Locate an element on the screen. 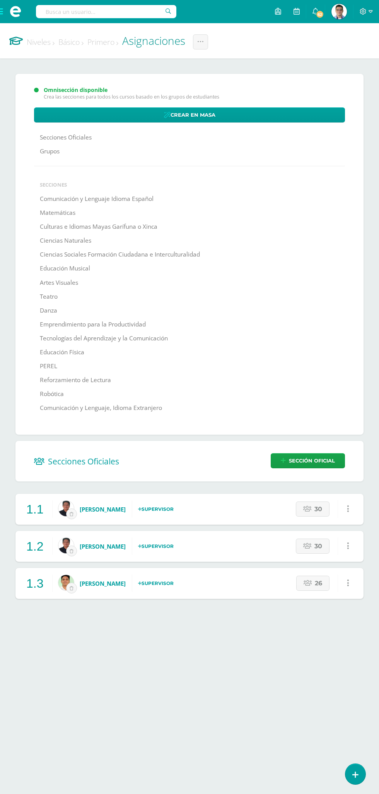 Image resolution: width=379 pixels, height=794 pixels. a: Ciencias Sociales Formación Ciudadana e Interculturalidad is located at coordinates (120, 255).